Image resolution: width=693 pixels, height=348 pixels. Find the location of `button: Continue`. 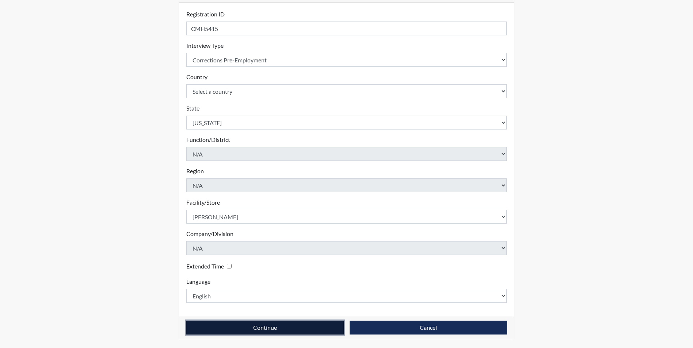

button: Continue is located at coordinates (265, 328).